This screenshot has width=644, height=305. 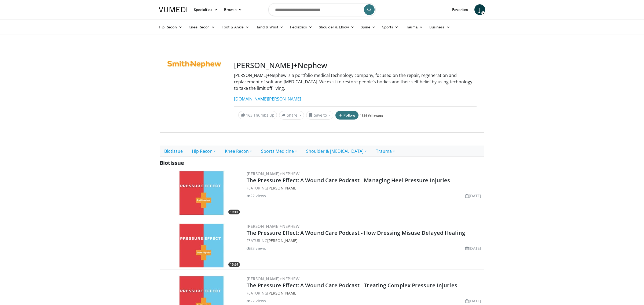 I want to click on img: VuMedi Logo, so click(x=173, y=10).